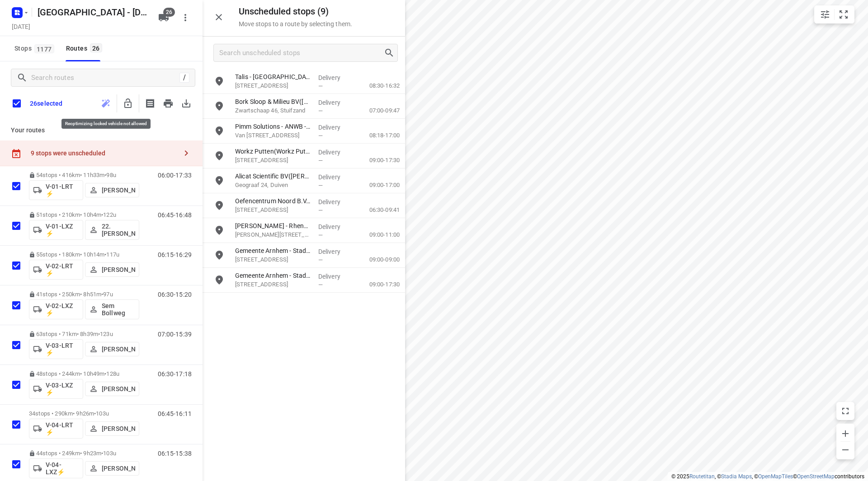 This screenshot has height=481, width=868. I want to click on span: Deselect all, so click(17, 104).